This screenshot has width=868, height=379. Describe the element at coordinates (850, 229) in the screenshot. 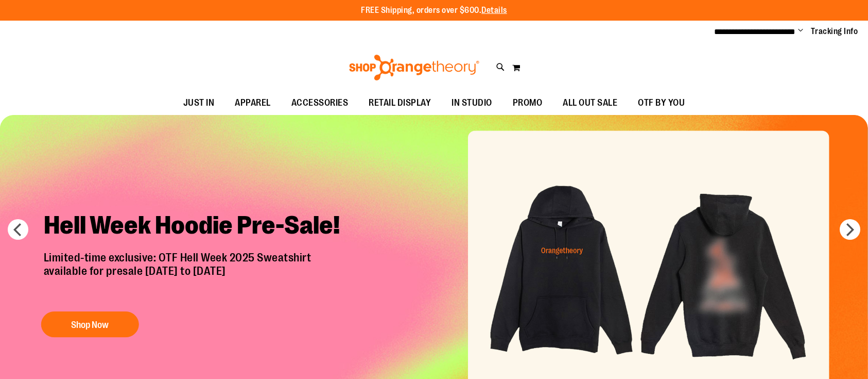

I see `button: next` at that location.